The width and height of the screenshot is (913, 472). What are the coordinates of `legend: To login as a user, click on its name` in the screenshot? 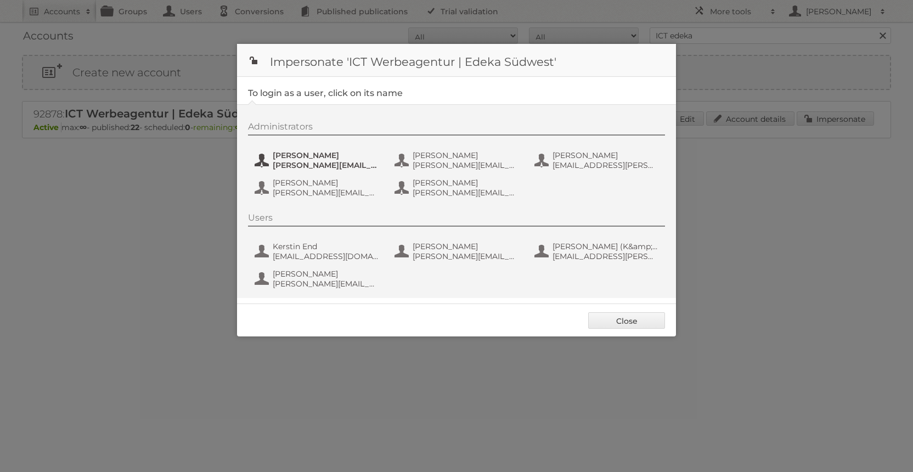 It's located at (325, 93).